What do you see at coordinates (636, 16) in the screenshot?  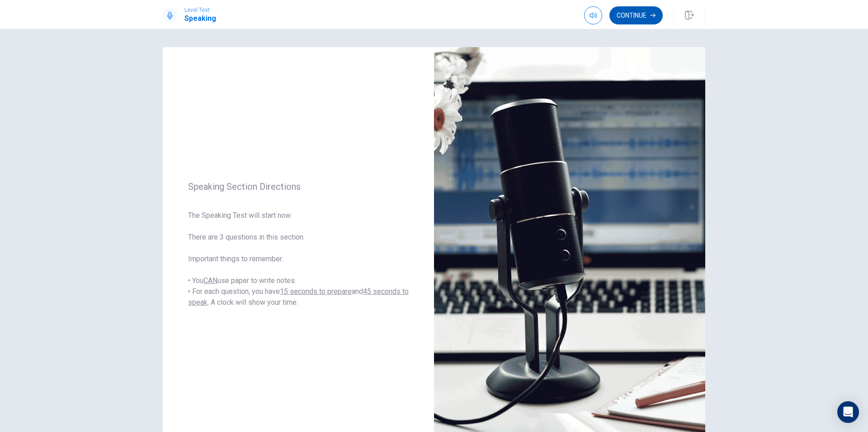 I see `button: Continue` at bounding box center [636, 16].